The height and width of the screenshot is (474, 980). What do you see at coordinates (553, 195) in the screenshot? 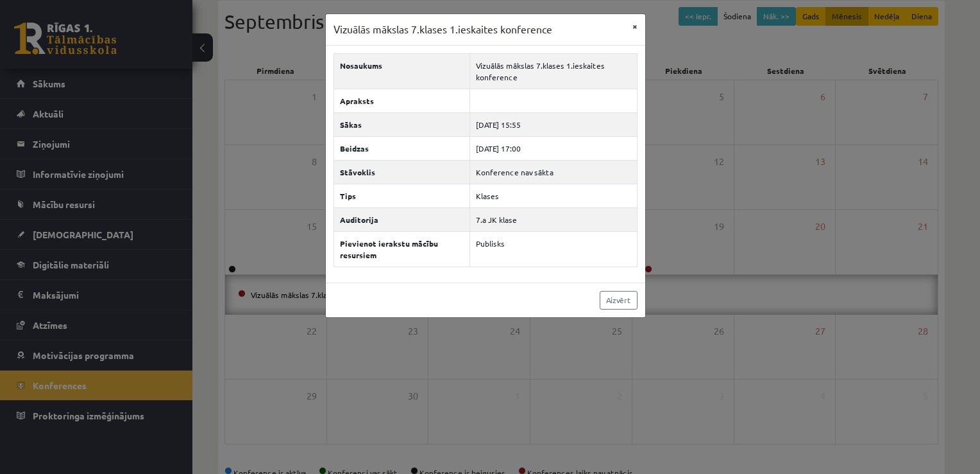
I see `td: Klases` at bounding box center [553, 195].